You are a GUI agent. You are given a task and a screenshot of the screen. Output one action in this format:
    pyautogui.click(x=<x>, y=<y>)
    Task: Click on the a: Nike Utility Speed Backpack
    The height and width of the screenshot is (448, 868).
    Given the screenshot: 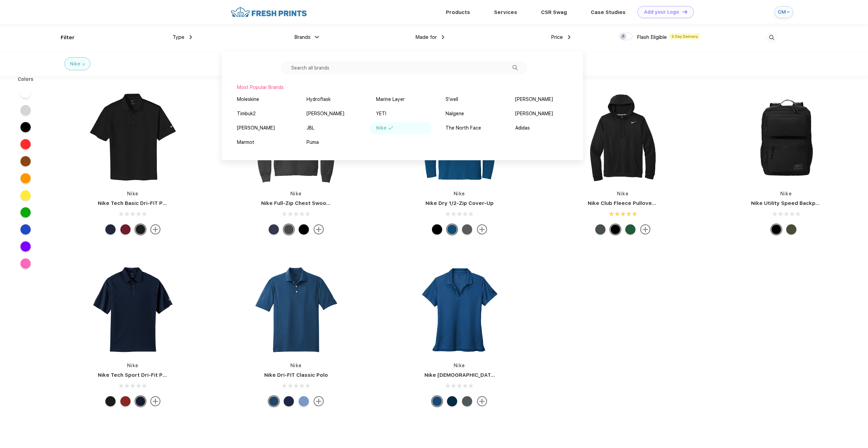 What is the action you would take?
    pyautogui.click(x=788, y=204)
    